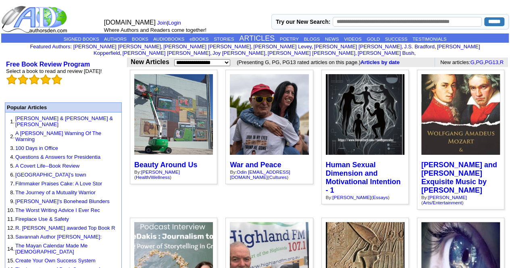 This screenshot has height=268, width=510. I want to click on b: New Articles, so click(150, 62).